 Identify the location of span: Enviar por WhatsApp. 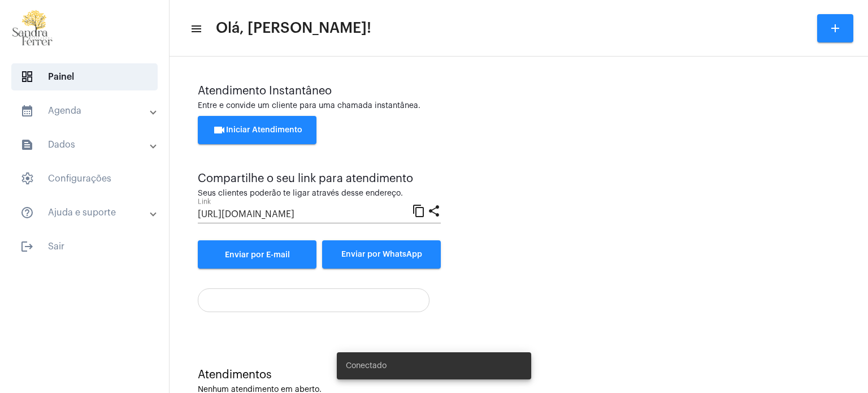
(381, 254).